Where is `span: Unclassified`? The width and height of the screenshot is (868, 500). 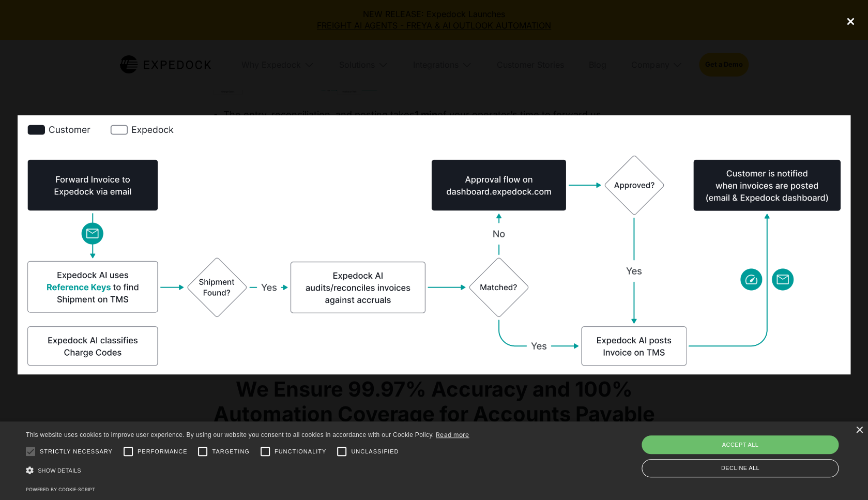
span: Unclassified is located at coordinates (375, 451).